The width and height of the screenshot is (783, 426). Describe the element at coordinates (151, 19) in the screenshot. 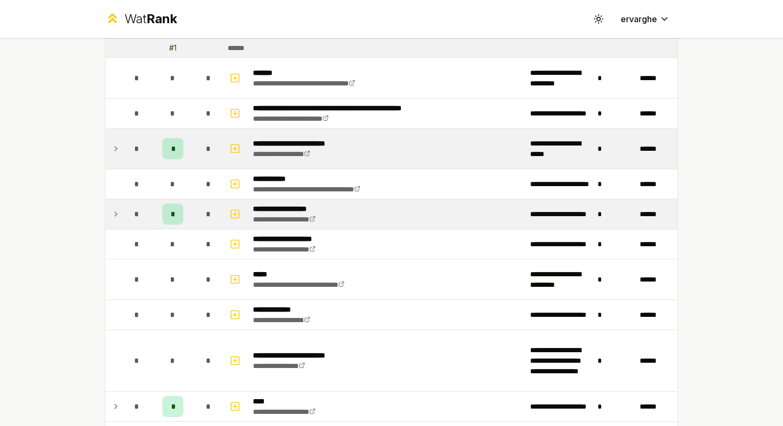

I see `div: Wat` at that location.